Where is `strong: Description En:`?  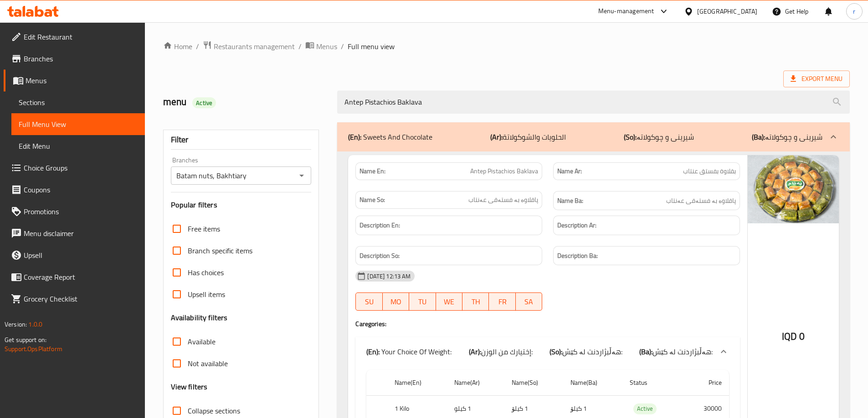
strong: Description En: is located at coordinates (379, 225).